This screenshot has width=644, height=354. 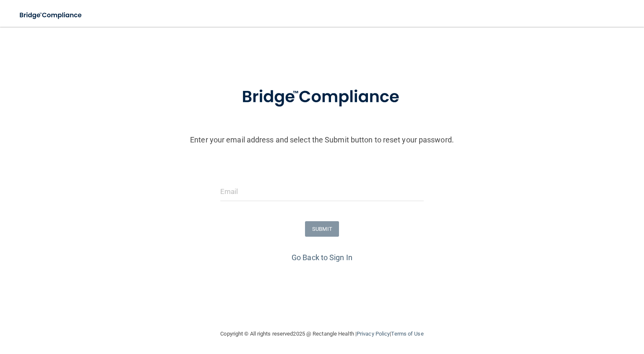 What do you see at coordinates (322, 192) in the screenshot?
I see `input: Email` at bounding box center [322, 192].